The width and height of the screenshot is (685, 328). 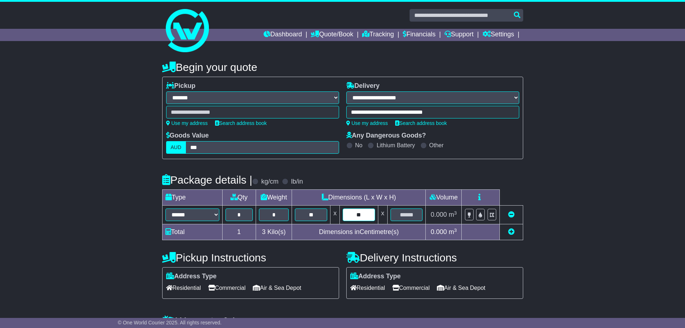 I want to click on a: Financials, so click(x=419, y=35).